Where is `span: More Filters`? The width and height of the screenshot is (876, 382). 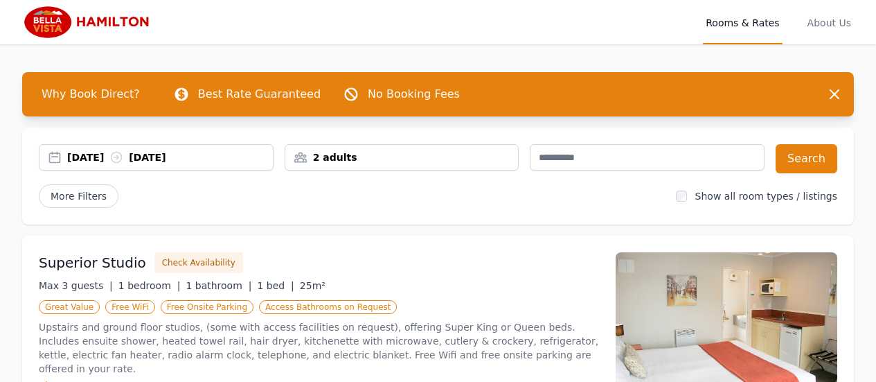 span: More Filters is located at coordinates (78, 196).